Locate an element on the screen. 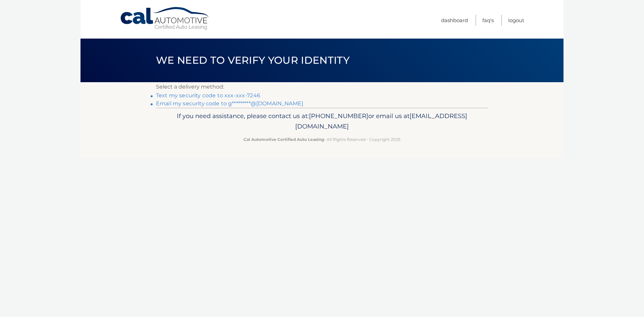 The image size is (644, 317). a: Logout is located at coordinates (516, 20).